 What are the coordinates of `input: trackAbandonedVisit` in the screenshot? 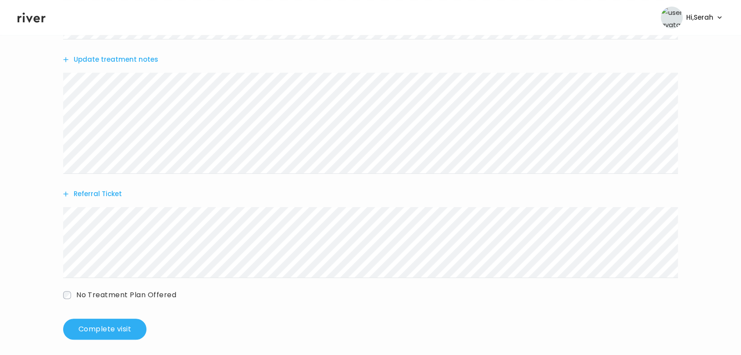 It's located at (67, 295).